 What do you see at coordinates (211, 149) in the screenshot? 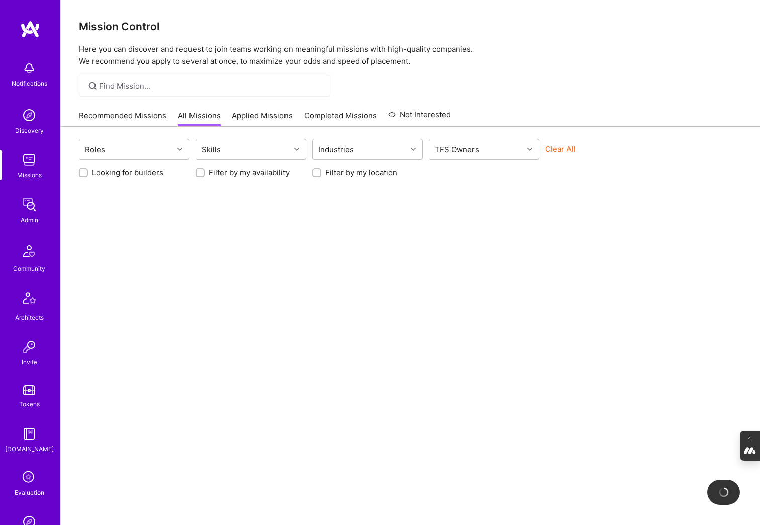
I see `div: Skills` at bounding box center [211, 149].